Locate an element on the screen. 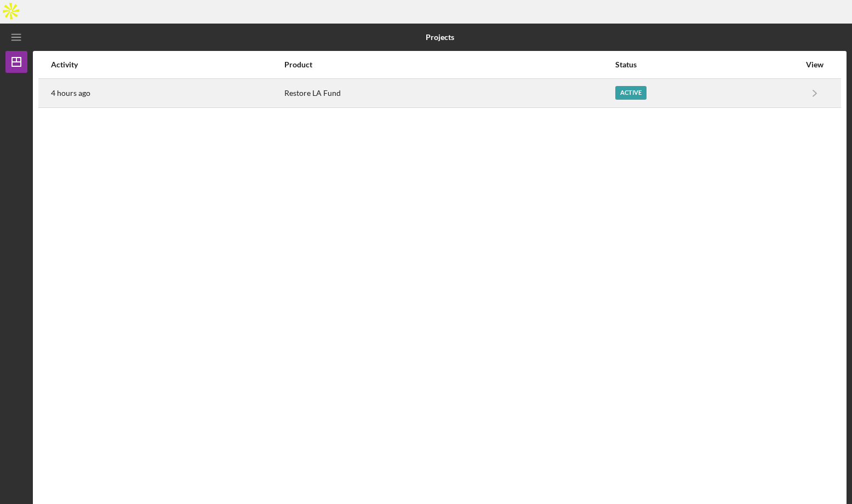 This screenshot has width=852, height=504. div: Restore LA Fund is located at coordinates (449, 93).